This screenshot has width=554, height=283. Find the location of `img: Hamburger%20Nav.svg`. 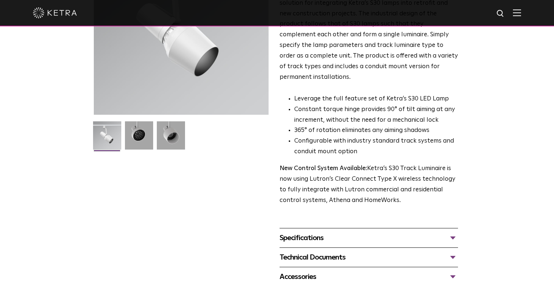

img: Hamburger%20Nav.svg is located at coordinates (517, 12).